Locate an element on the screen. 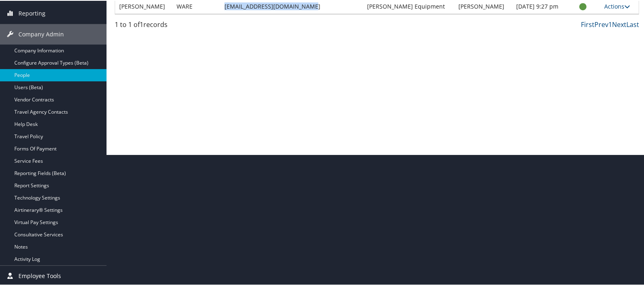 The width and height of the screenshot is (644, 285). a: First is located at coordinates (587, 24).